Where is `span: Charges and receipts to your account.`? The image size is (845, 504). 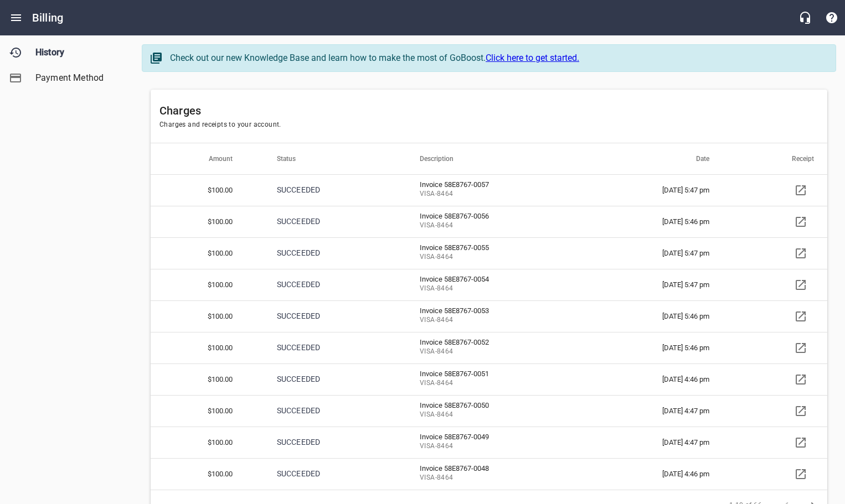
span: Charges and receipts to your account. is located at coordinates (220, 125).